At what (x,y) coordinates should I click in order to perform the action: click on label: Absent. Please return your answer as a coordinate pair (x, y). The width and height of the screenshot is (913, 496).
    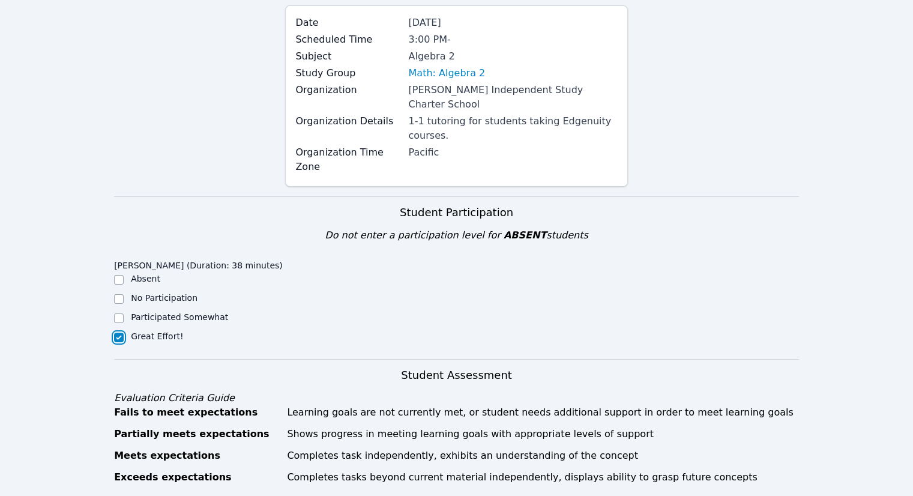
    Looking at the image, I should click on (145, 279).